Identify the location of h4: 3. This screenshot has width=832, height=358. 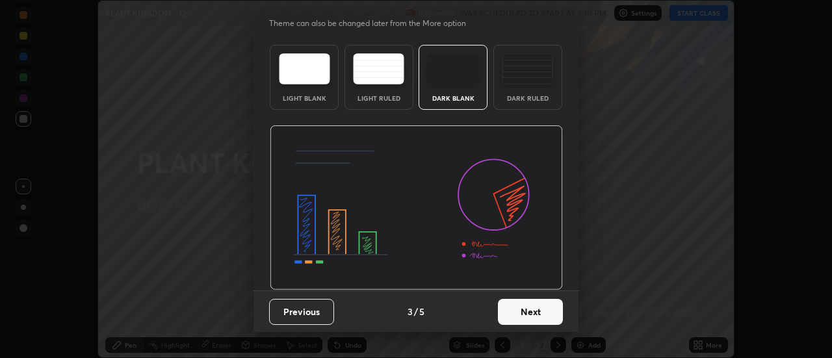
(410, 311).